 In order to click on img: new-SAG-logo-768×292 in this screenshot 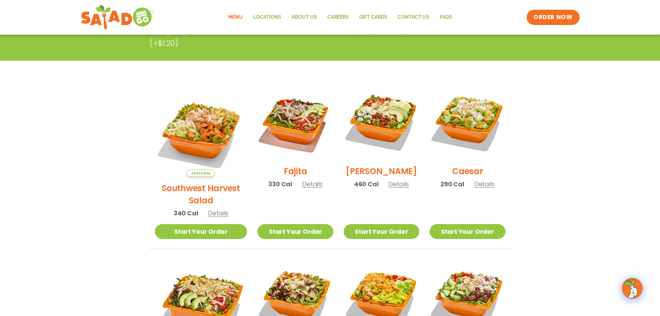, I will do `click(117, 17)`.